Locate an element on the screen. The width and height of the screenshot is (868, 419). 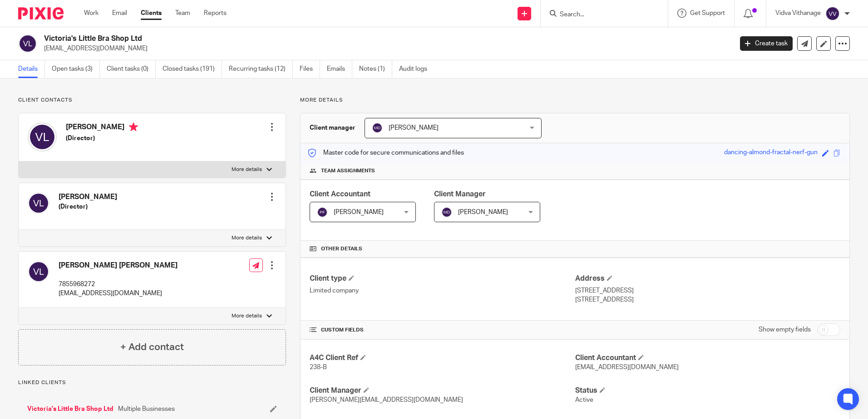
div: dancing-almond-fractal-nerf-gun is located at coordinates (771, 153).